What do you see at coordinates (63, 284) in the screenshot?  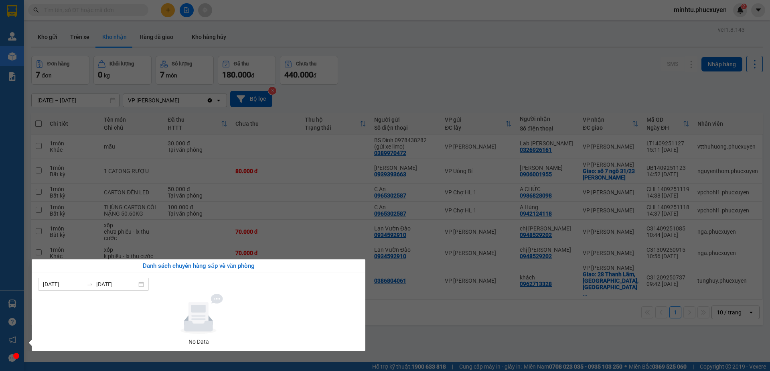 I see `input: Từ ngày` at bounding box center [63, 284].